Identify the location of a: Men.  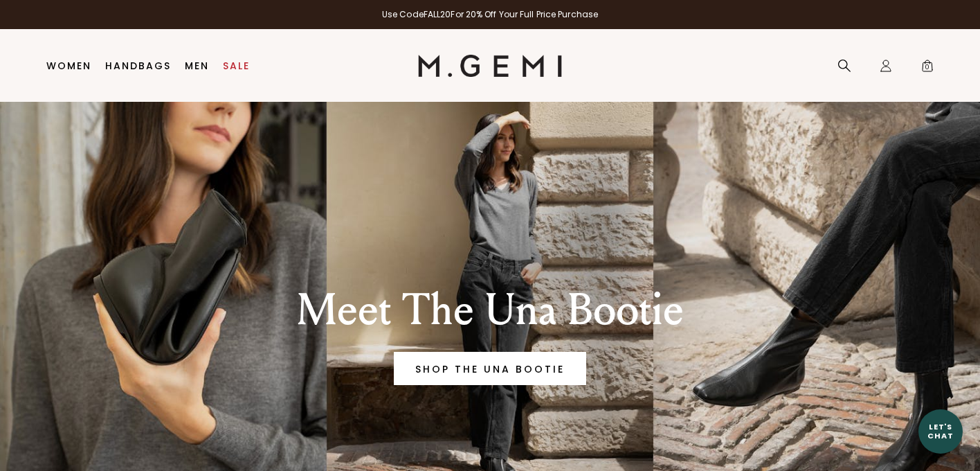
(197, 66).